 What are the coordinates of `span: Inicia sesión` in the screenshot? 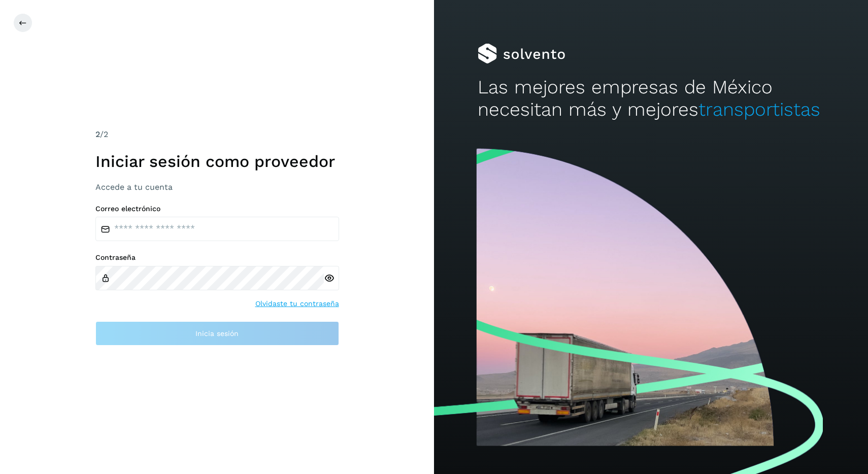 It's located at (217, 333).